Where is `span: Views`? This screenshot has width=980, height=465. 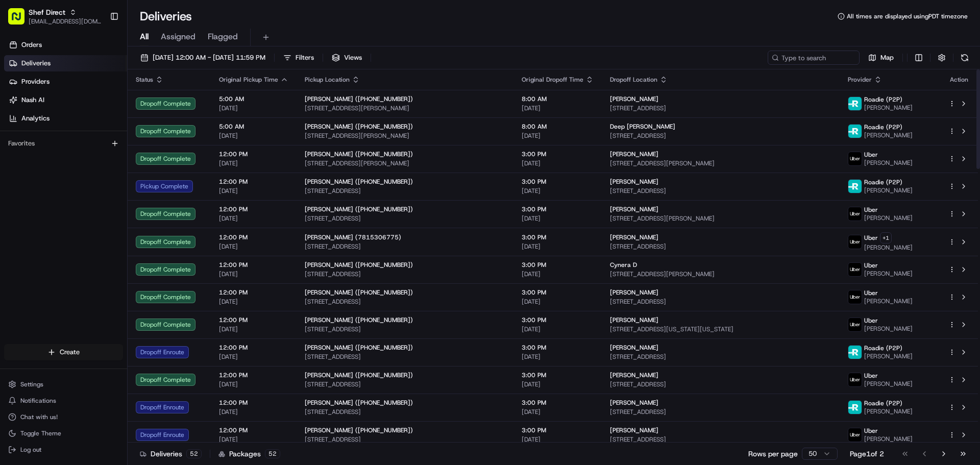
span: Views is located at coordinates (353, 58).